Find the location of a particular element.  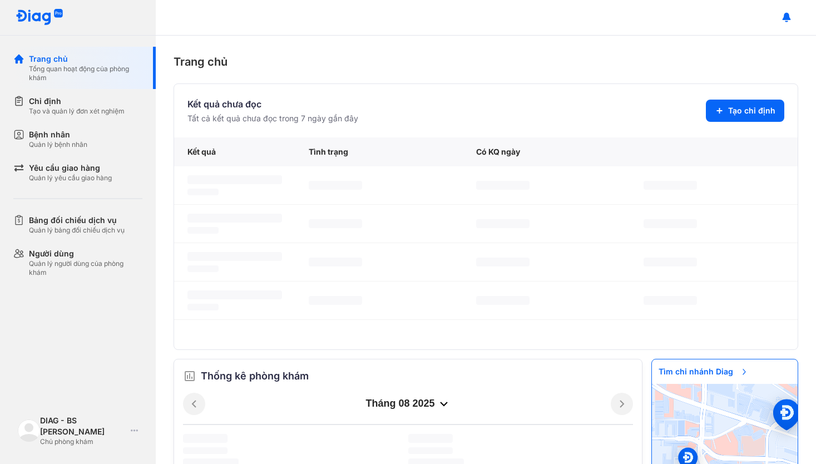

div: Bệnh nhân is located at coordinates (58, 135).